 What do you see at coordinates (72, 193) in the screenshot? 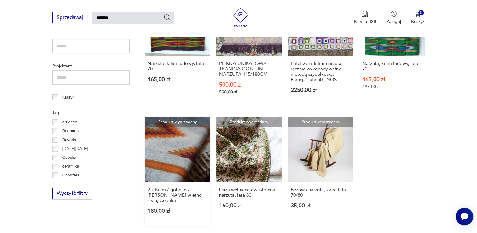
I see `button: Wyczyść filtry` at bounding box center [72, 193].